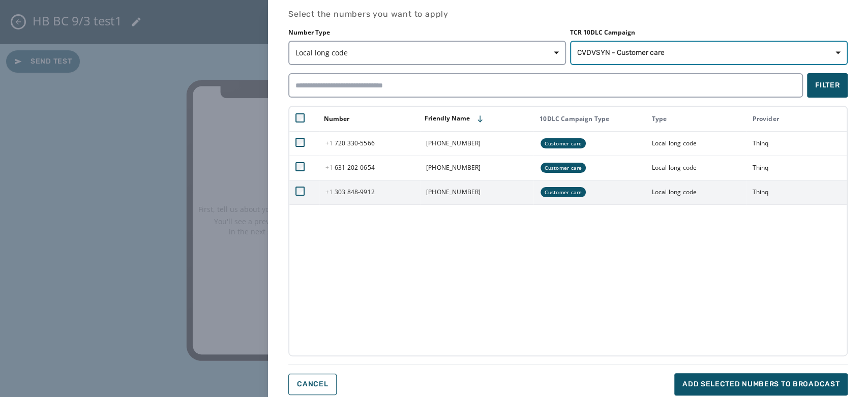 This screenshot has height=397, width=868. What do you see at coordinates (427, 33) in the screenshot?
I see `label: Number Type` at bounding box center [427, 33].